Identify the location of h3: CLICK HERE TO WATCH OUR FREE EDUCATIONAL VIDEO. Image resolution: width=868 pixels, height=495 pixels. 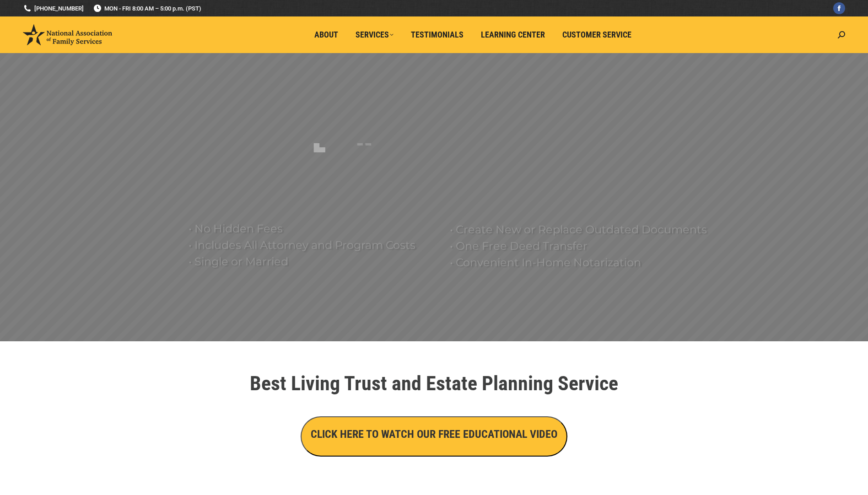
(434, 434).